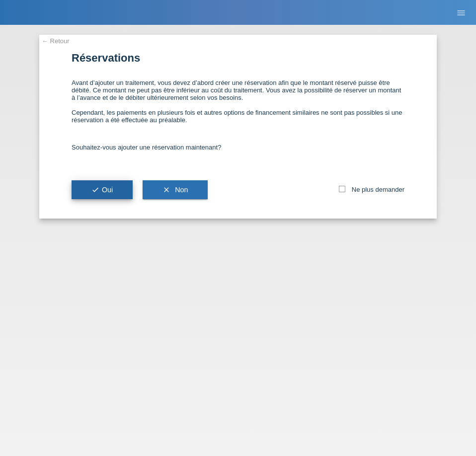 The height and width of the screenshot is (456, 476). What do you see at coordinates (238, 102) in the screenshot?
I see `div: Avant d’ajouter un traitement, vous devez d’abord créer une réservation afin que le montant réser...` at bounding box center [238, 102].